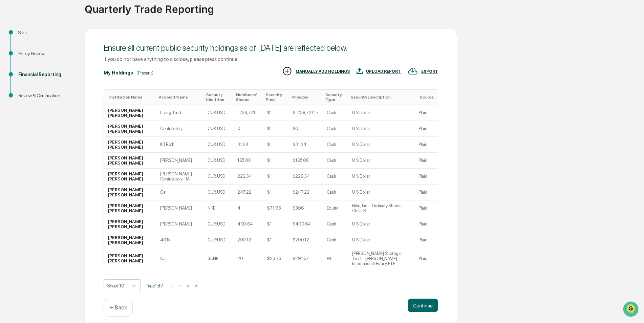 Image resolution: width=644 pixels, height=323 pixels. I want to click on p: How can we help?, so click(65, 20).